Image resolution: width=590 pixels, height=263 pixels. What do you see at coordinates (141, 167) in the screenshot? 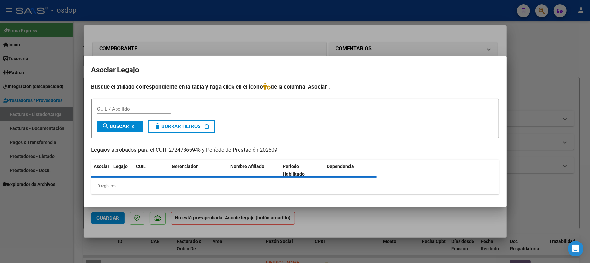
I see `span: CUIL` at bounding box center [141, 167].